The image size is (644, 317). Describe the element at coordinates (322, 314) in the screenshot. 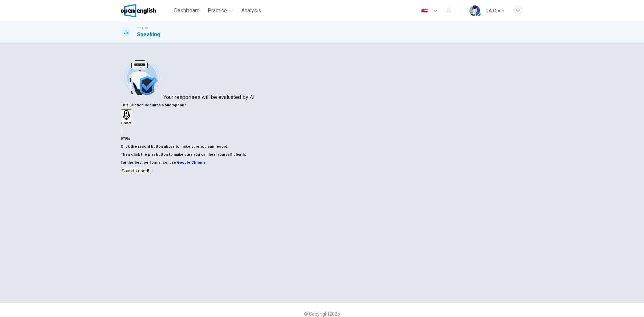

I see `span: © Copyright 2025` at that location.